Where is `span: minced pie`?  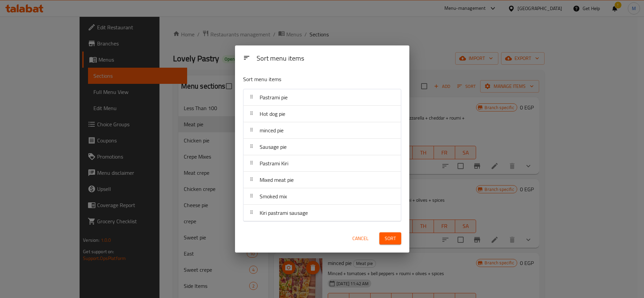
span: minced pie is located at coordinates (272, 130).